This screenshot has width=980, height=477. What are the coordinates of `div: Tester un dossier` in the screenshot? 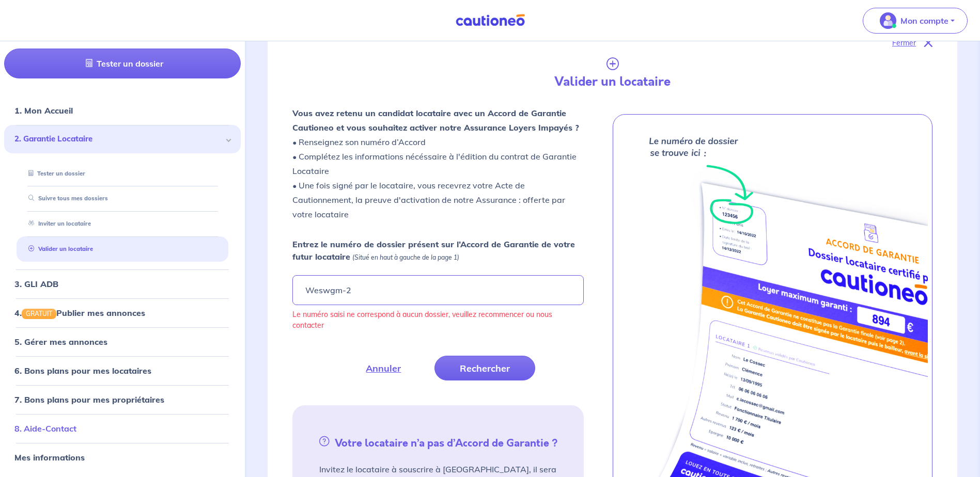 It's located at (122, 173).